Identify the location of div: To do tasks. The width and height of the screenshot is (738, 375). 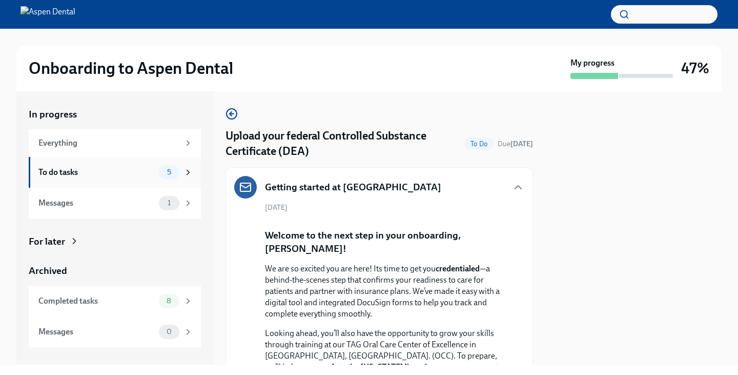
(96, 172).